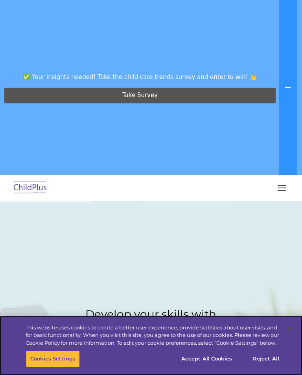  Describe the element at coordinates (266, 359) in the screenshot. I see `button: Reject All` at that location.